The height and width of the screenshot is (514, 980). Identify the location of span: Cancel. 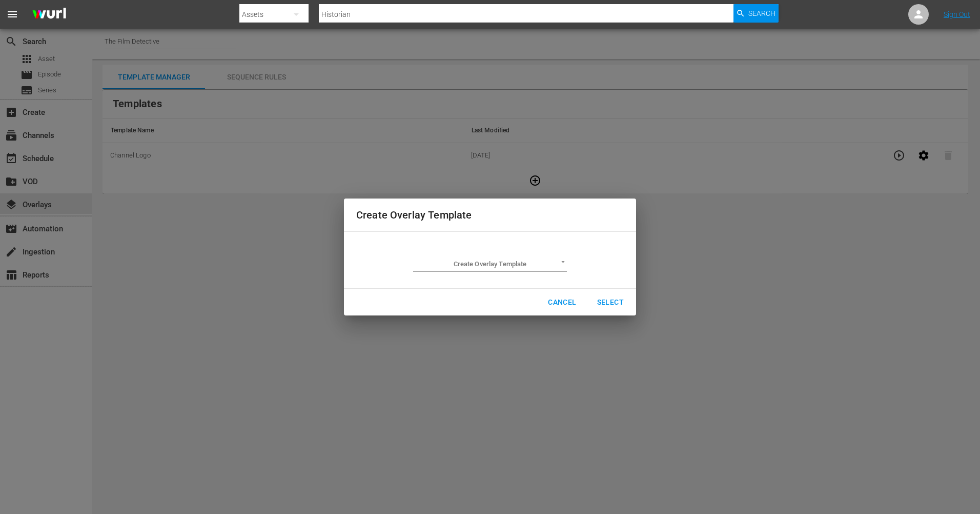
(562, 302).